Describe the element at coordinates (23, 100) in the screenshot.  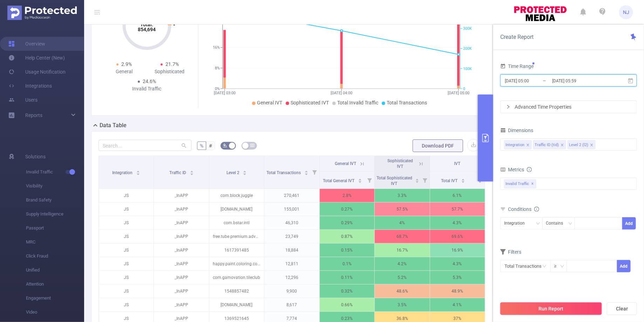
I see `a: Users` at that location.